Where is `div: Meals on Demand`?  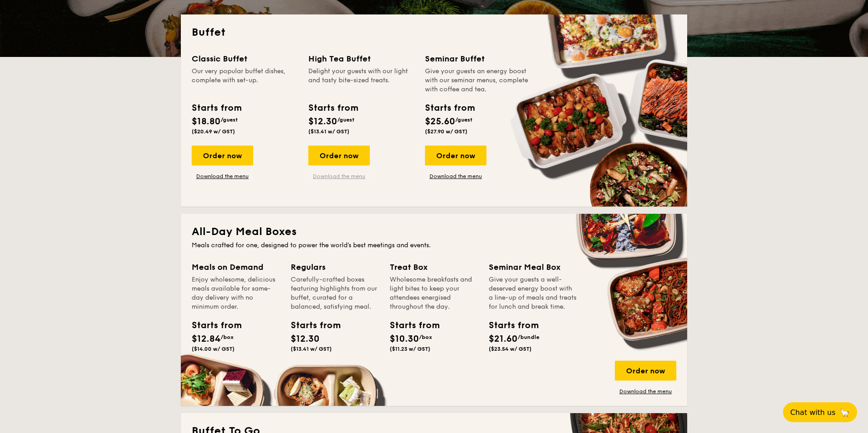
div: Meals on Demand is located at coordinates (235, 267).